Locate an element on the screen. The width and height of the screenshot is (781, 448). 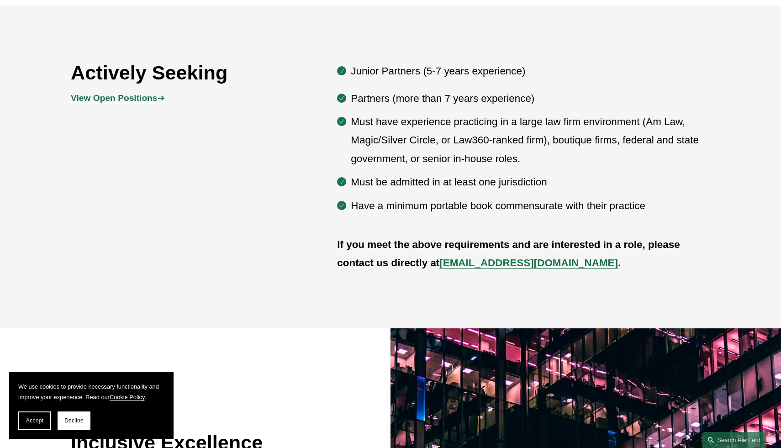
p: Must be admitted in at least one jurisdiction is located at coordinates (530, 182).